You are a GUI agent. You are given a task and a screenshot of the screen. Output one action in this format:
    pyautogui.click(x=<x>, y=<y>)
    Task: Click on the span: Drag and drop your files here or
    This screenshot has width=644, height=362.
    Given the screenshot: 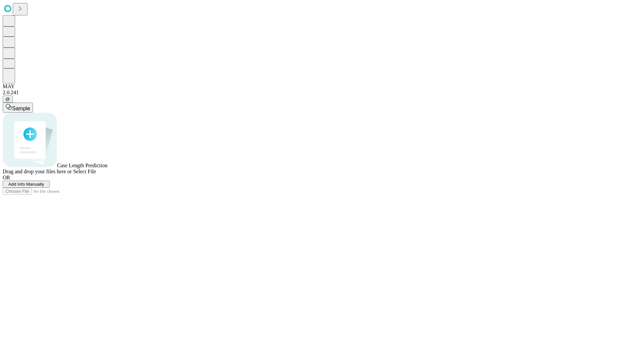 What is the action you would take?
    pyautogui.click(x=37, y=171)
    